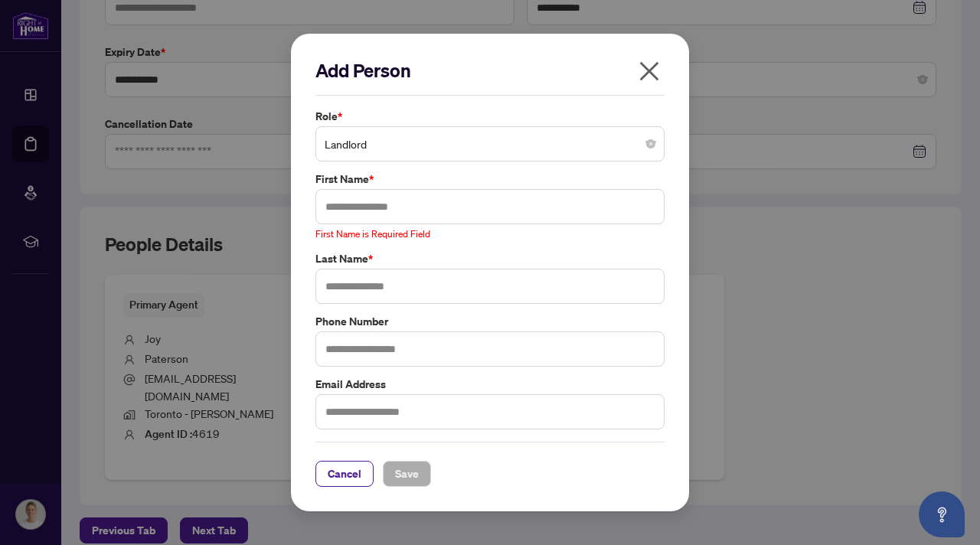 The image size is (980, 545). Describe the element at coordinates (407, 474) in the screenshot. I see `button: Save` at that location.